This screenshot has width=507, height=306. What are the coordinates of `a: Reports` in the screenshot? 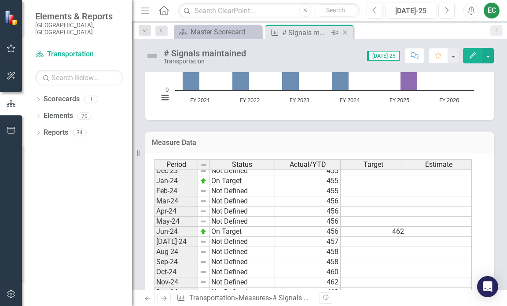 It's located at (56, 132).